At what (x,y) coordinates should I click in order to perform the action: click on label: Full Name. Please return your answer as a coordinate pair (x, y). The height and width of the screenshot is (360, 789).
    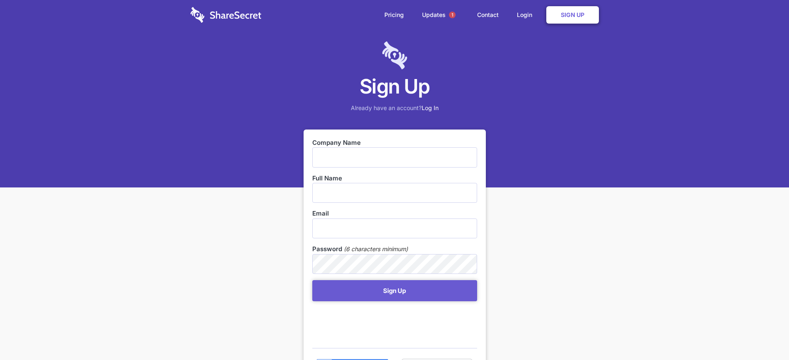
    Looking at the image, I should click on (395, 178).